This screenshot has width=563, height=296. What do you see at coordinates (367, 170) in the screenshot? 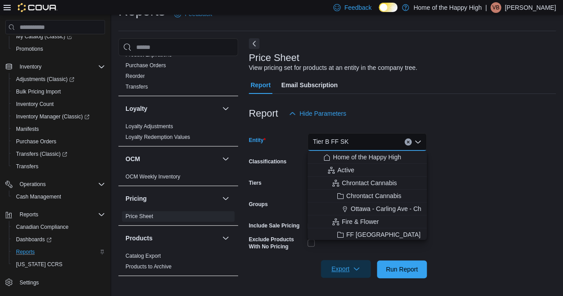
I see `button: Active` at bounding box center [367, 170].